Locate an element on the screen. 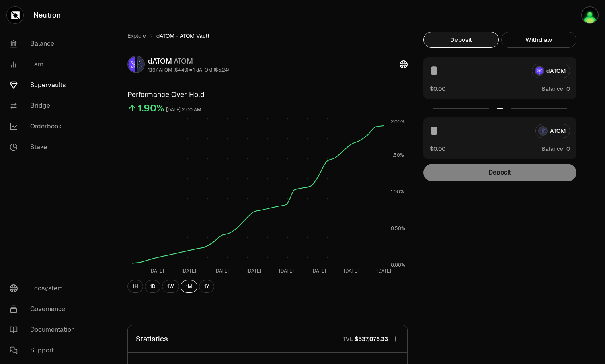 Image resolution: width=605 pixels, height=364 pixels. a: Bridge is located at coordinates (45, 106).